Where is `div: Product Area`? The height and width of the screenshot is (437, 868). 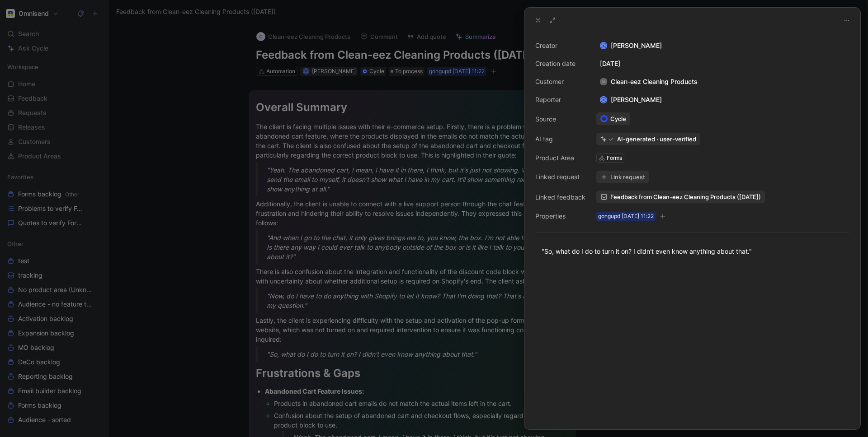
div: Product Area is located at coordinates (560, 158).